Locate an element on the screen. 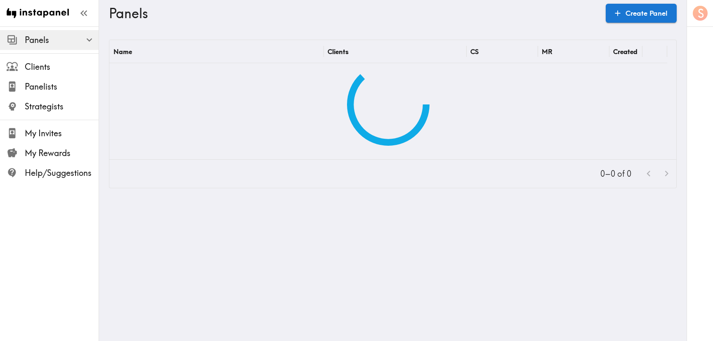  p: 0–0 of 0 is located at coordinates (615, 174).